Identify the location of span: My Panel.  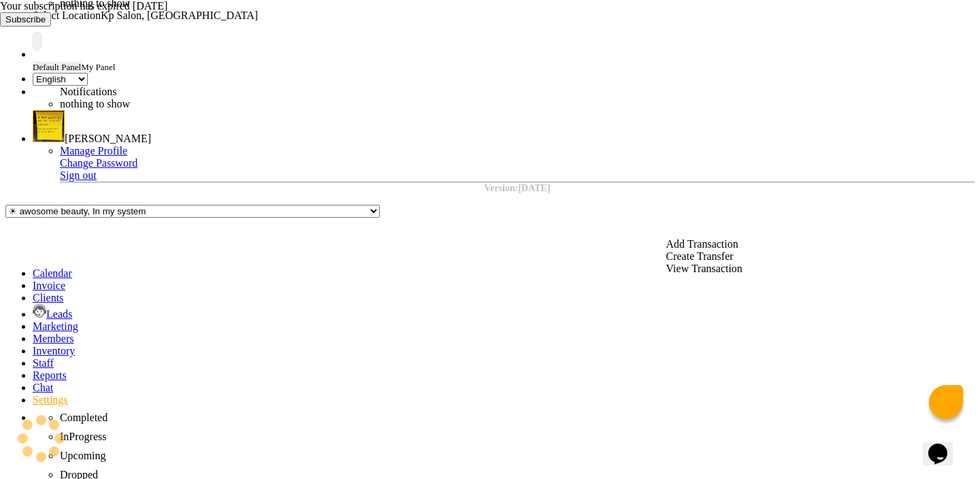
(98, 67).